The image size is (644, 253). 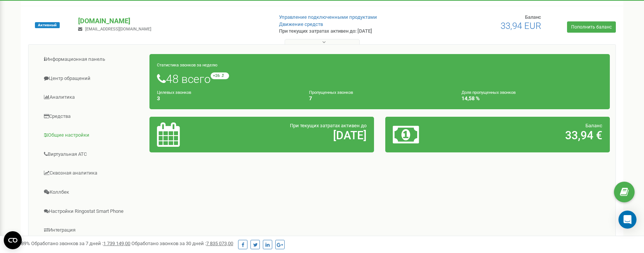 I want to click on button: Open CMP widget, so click(x=13, y=240).